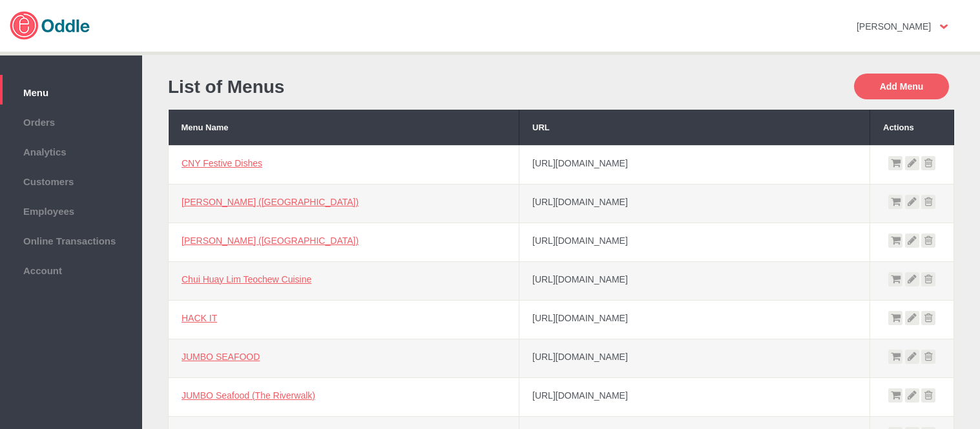 This screenshot has width=980, height=429. I want to click on span: Customers, so click(71, 181).